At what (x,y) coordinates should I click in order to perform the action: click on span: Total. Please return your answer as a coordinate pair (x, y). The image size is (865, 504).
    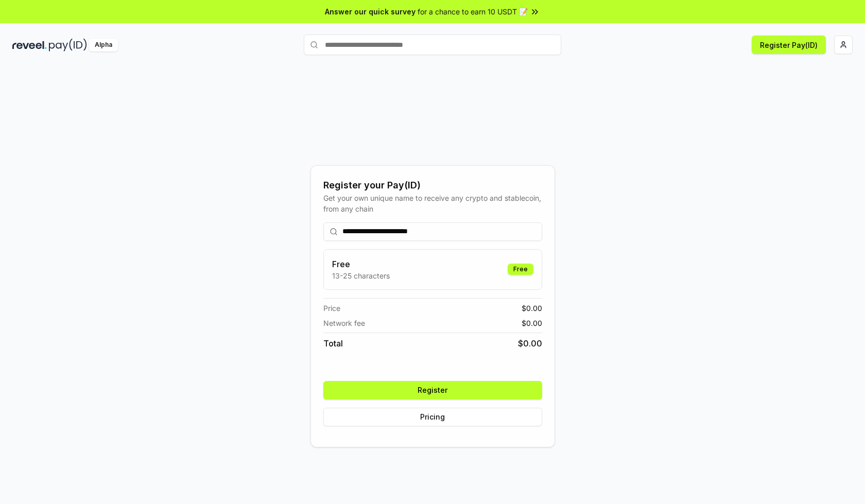
    Looking at the image, I should click on (333, 343).